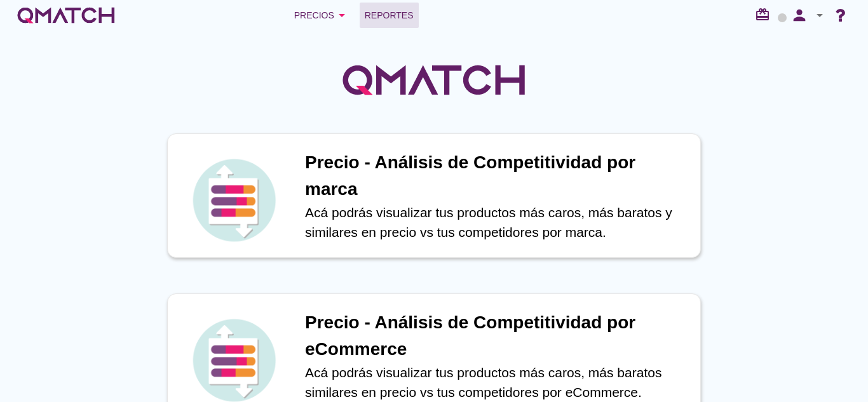 The image size is (868, 402). What do you see at coordinates (322, 15) in the screenshot?
I see `button: Precios` at bounding box center [322, 15].